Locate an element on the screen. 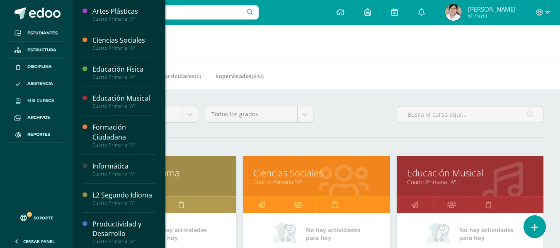 This screenshot has width=560, height=248. input: Busca un usuario... is located at coordinates (168, 12).